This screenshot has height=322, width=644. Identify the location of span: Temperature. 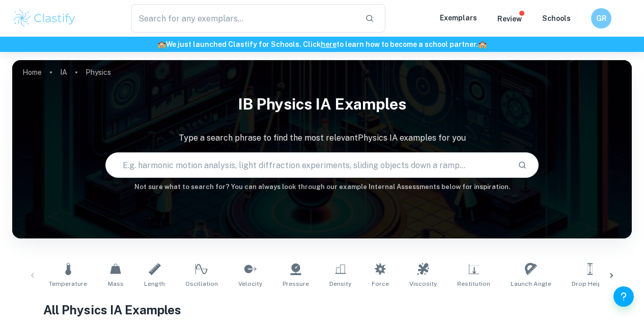
(68, 284).